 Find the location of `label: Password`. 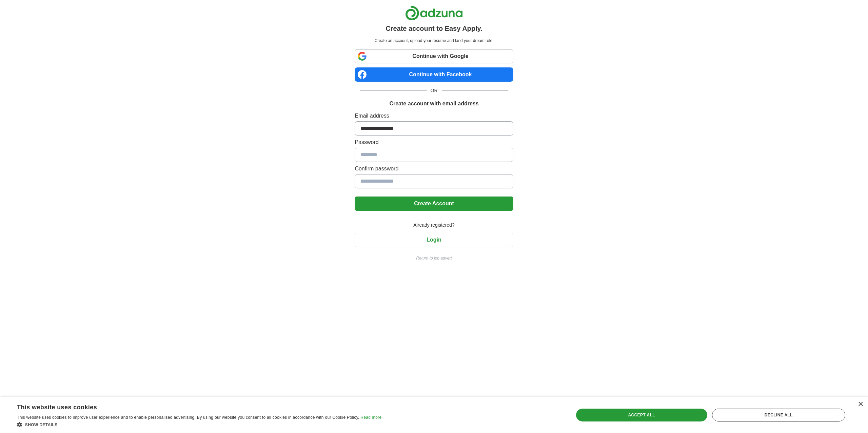

label: Password is located at coordinates (434, 142).